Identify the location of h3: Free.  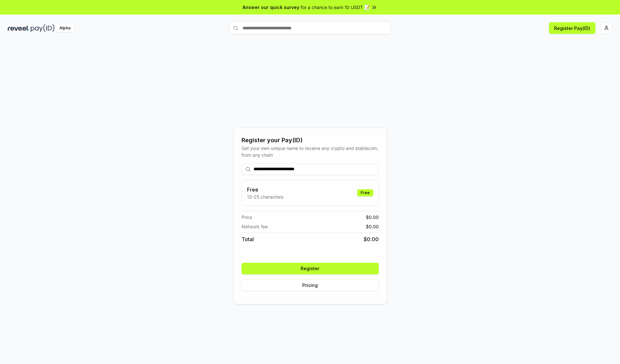
(265, 189).